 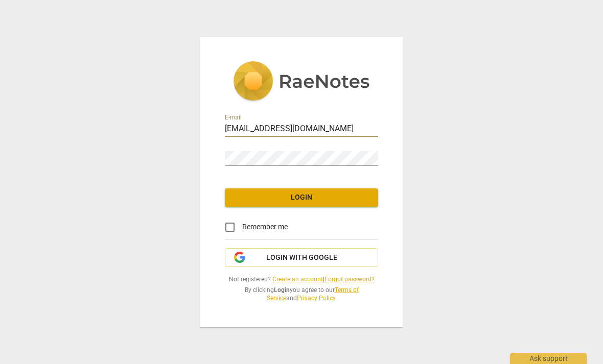 What do you see at coordinates (302, 82) in the screenshot?
I see `img: 5ac2273c67554f335776073100b6d88f.svg` at bounding box center [302, 82].